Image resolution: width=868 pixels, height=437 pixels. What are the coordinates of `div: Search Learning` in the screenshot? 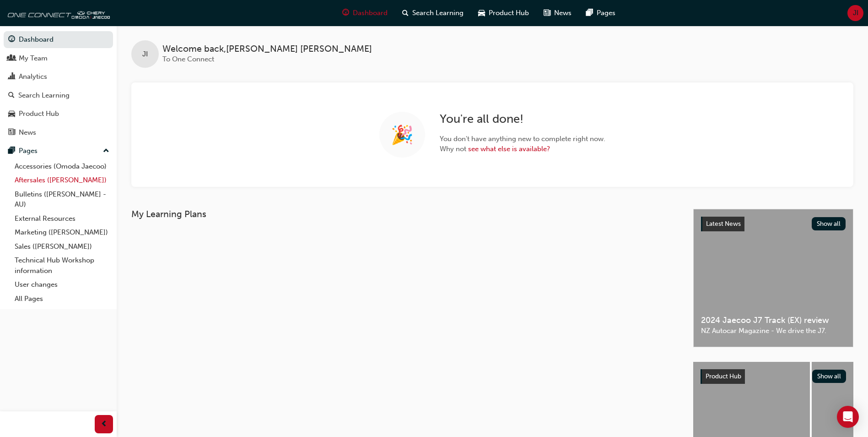 It's located at (44, 95).